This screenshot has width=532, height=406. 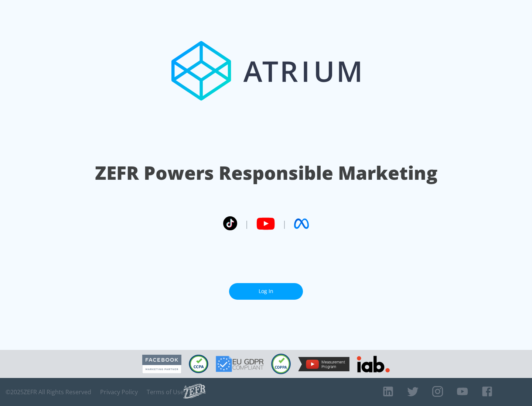 I want to click on a: Privacy Policy, so click(x=119, y=392).